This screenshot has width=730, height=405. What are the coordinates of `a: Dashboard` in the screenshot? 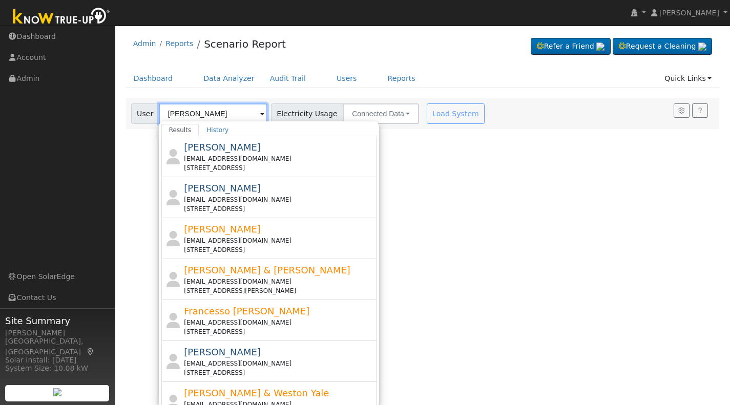 It's located at (153, 78).